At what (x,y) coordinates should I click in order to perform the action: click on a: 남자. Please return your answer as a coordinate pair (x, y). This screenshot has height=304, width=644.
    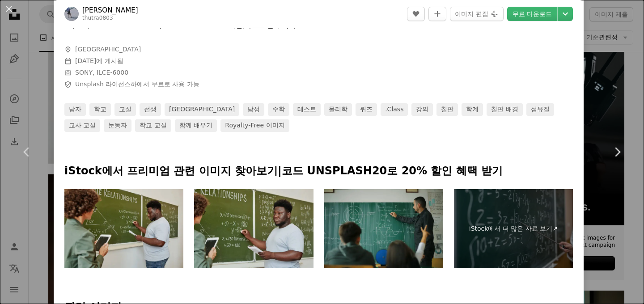
    Looking at the image, I should click on (75, 110).